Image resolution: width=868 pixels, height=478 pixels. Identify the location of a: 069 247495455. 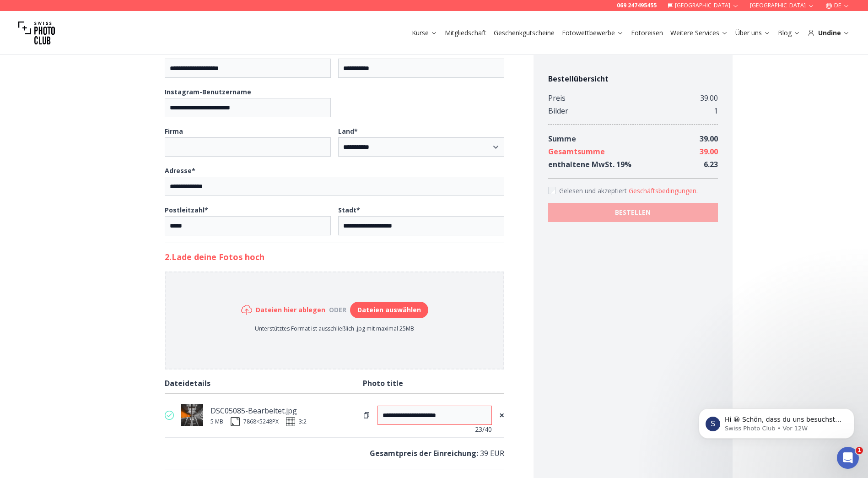
(637, 6).